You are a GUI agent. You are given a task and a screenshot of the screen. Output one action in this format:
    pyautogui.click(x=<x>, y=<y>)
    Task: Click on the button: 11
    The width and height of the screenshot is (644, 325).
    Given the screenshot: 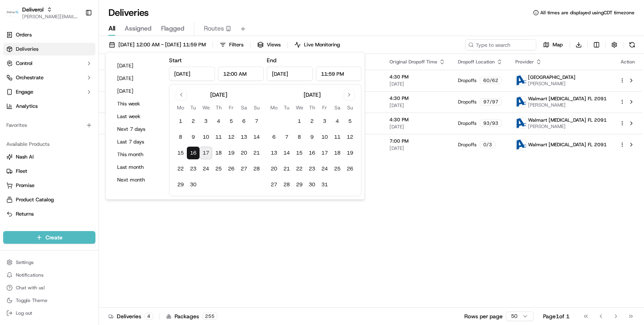 What is the action you would take?
    pyautogui.click(x=337, y=137)
    